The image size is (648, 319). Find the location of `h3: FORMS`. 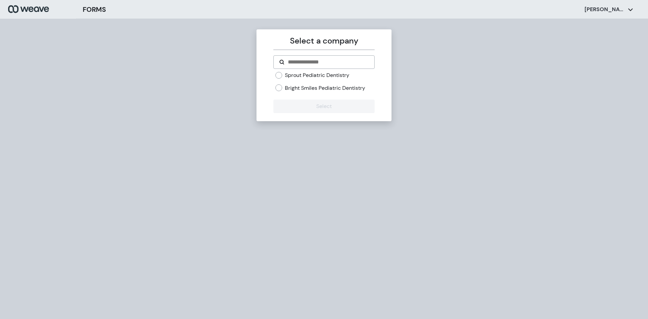

h3: FORMS is located at coordinates (94, 9).